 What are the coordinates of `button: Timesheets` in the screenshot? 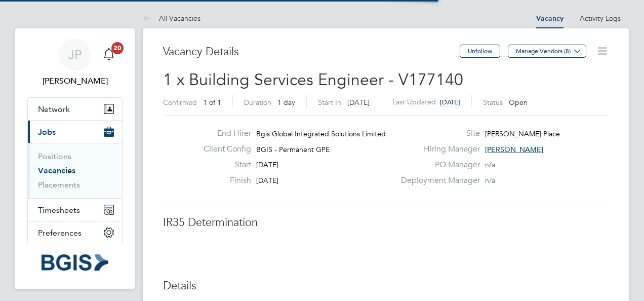 It's located at (75, 210).